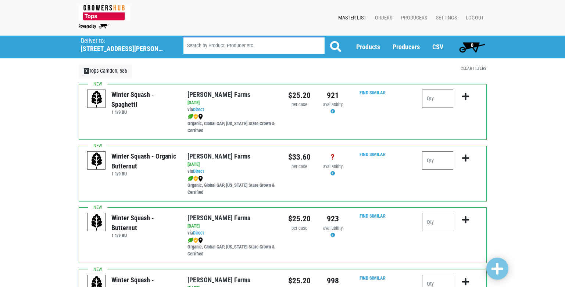 The image size is (565, 287). I want to click on span: Tops Camden, 586 (9554 Harden Blvd, Camden, NY 13316, USA), so click(125, 44).